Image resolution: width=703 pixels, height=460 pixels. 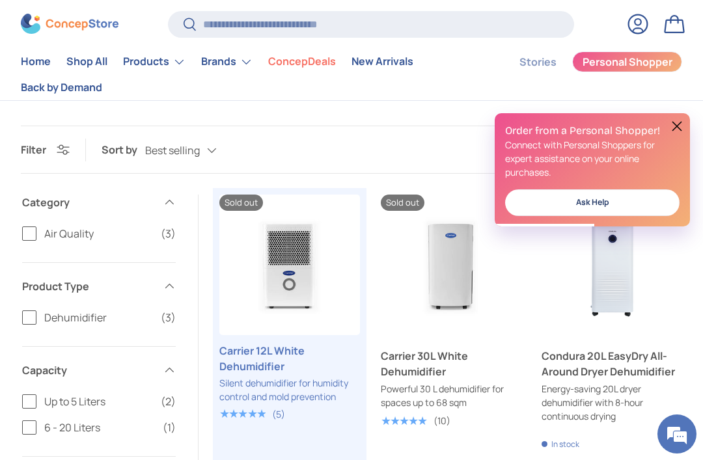 What do you see at coordinates (628, 63) in the screenshot?
I see `span: Personal Shopper` at bounding box center [628, 63].